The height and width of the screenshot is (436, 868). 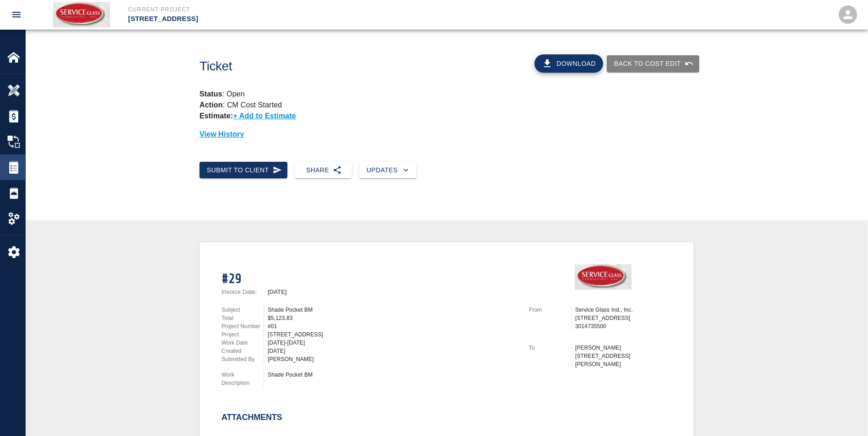 I want to click on p: + Add to Estimate, so click(x=264, y=116).